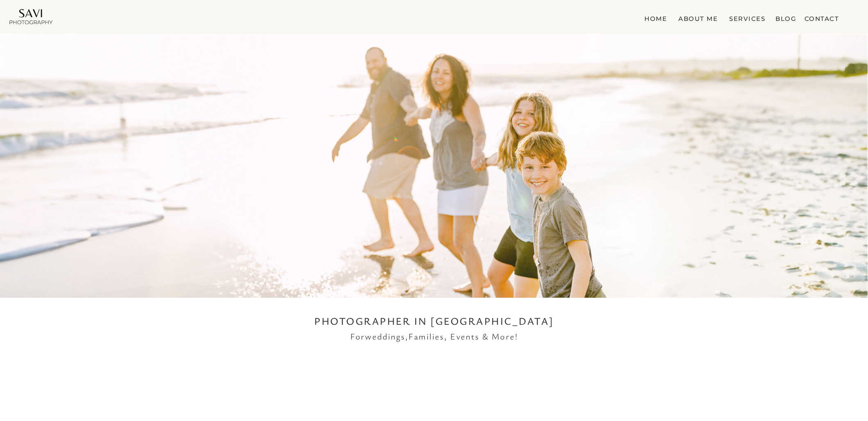 This screenshot has width=868, height=421. Describe the element at coordinates (695, 17) in the screenshot. I see `nav: about me` at that location.